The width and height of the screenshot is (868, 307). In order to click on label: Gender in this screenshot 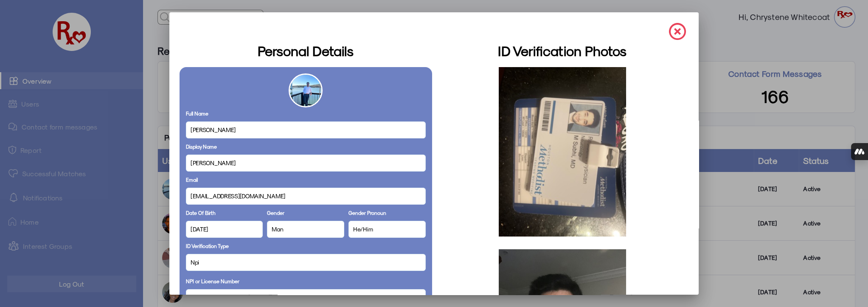, I will do `click(275, 213)`.